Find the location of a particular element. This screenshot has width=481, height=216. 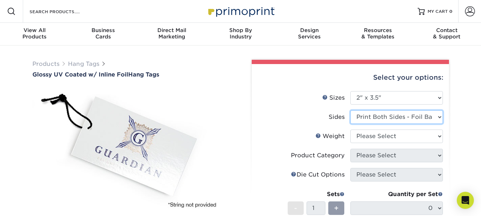

a: Direct MailMarketing is located at coordinates (172, 34).